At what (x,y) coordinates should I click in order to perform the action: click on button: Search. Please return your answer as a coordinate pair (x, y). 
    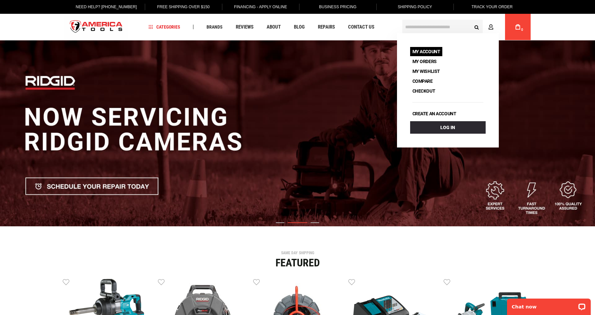
    Looking at the image, I should click on (476, 27).